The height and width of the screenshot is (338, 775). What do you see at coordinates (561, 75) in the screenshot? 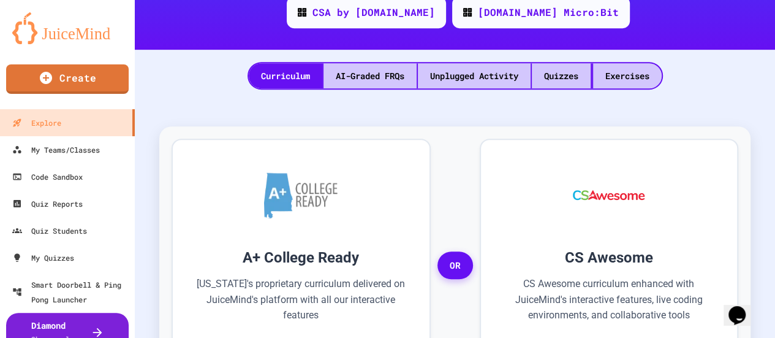
I see `div: Quizzes` at bounding box center [561, 75].